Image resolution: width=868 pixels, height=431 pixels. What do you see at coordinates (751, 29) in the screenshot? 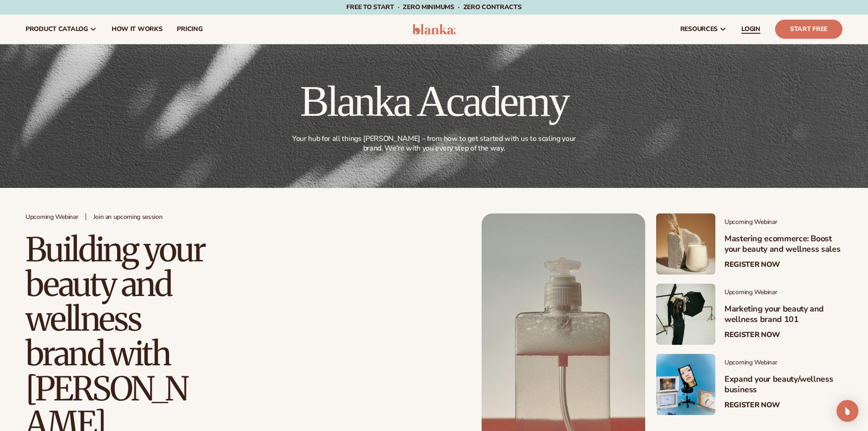
I see `a: LOGIN` at bounding box center [751, 29].